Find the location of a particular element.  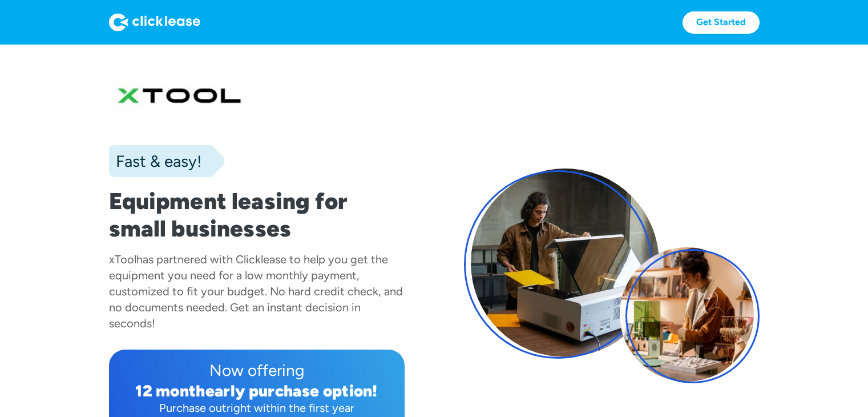

div: xTool is located at coordinates (123, 259).